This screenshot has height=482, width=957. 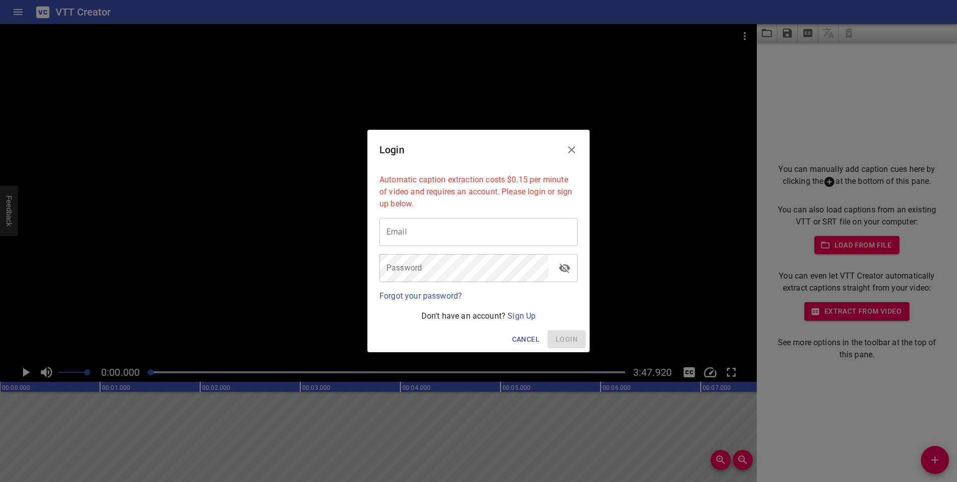 I want to click on span: Please enter your email and password above., so click(x=567, y=339).